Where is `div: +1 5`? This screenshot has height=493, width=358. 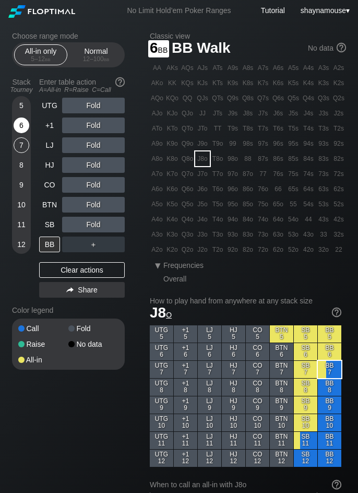 div: +1 5 is located at coordinates (185, 334).